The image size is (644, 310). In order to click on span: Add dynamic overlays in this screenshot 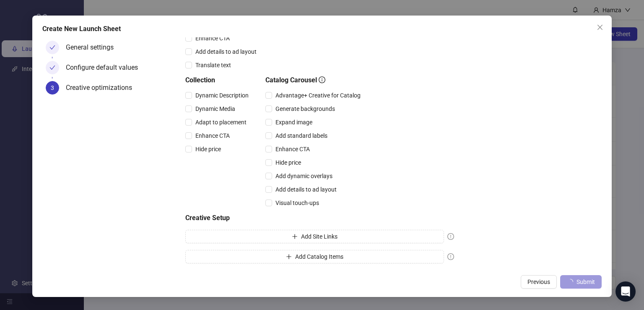, I will do `click(304, 176)`.